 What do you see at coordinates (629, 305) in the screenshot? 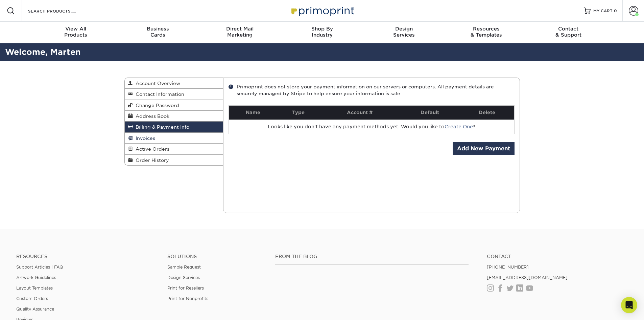
I see `div: Open Intercom Messenger` at bounding box center [629, 305].